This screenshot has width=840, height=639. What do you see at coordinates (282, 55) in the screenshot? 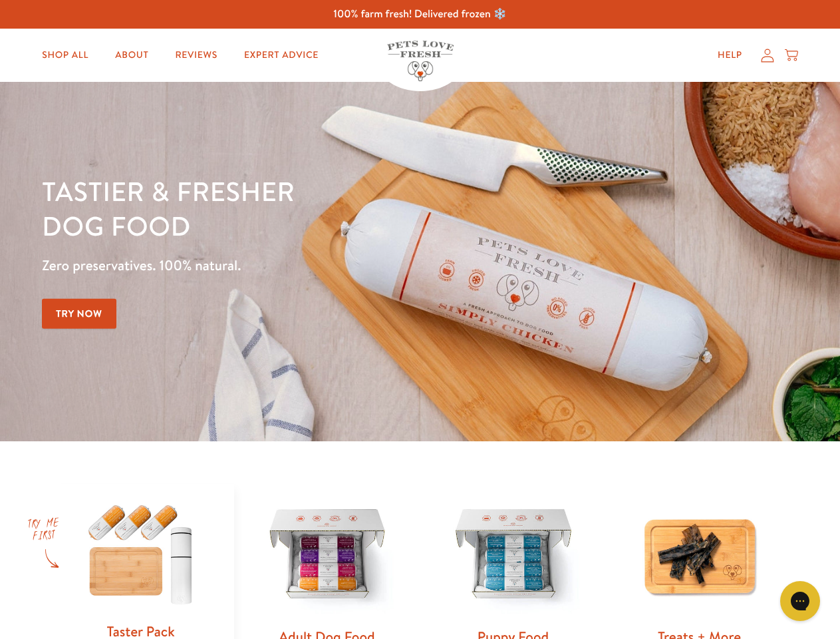
I see `a: Expert Advice` at bounding box center [282, 55].